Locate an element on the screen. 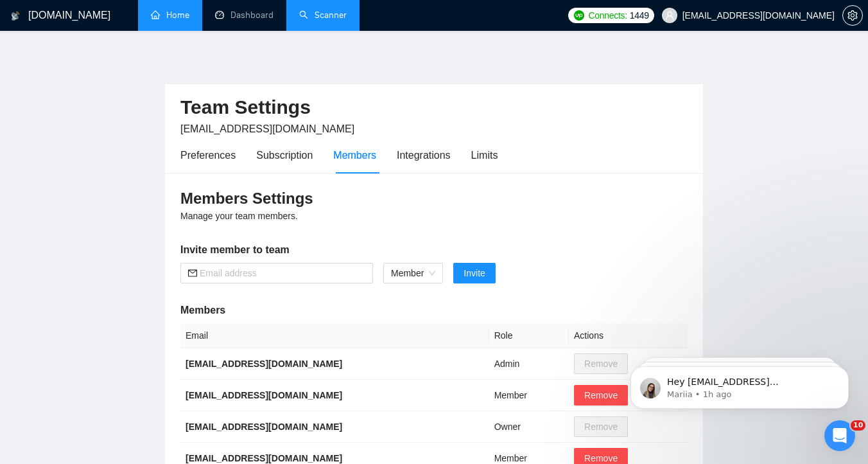  td: Owner is located at coordinates (529, 427).